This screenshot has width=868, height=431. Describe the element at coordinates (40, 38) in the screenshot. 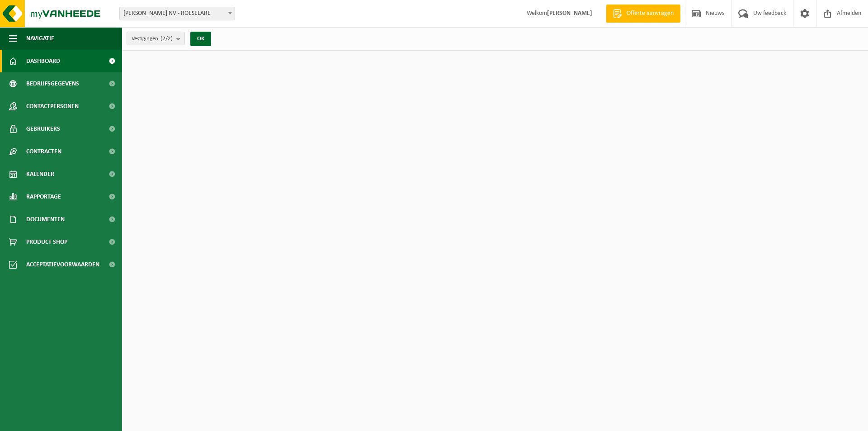

I see `span: Navigatie` at that location.